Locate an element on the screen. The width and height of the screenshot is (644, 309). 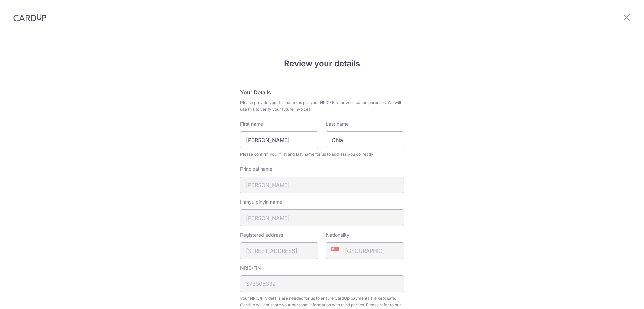
label: Hanyu pinyin name is located at coordinates (261, 202).